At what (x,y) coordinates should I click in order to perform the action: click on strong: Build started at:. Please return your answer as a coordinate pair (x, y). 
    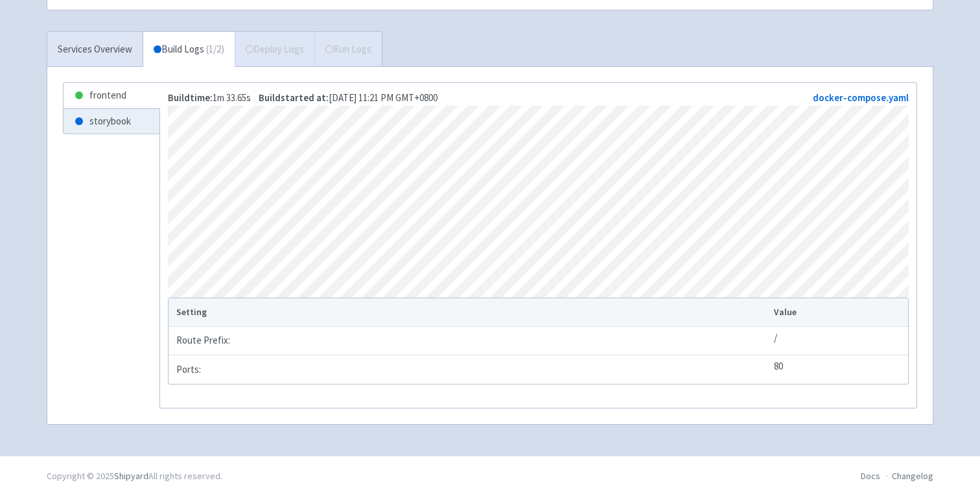
    Looking at the image, I should click on (294, 98).